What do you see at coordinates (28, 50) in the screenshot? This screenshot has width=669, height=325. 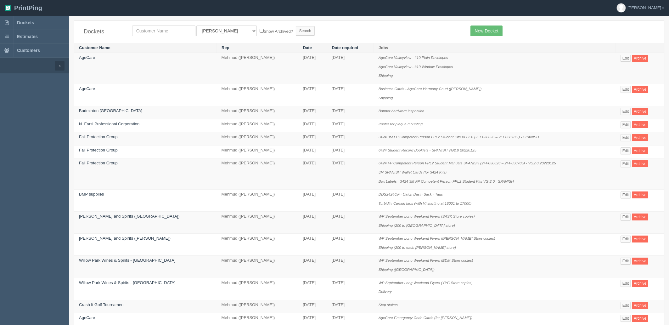 I see `span: Customers` at bounding box center [28, 50].